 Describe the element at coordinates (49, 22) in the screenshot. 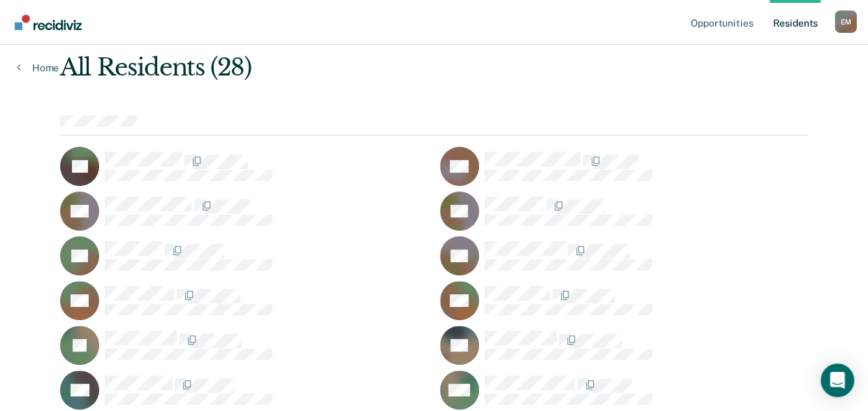

I see `img: Recidiviz` at that location.